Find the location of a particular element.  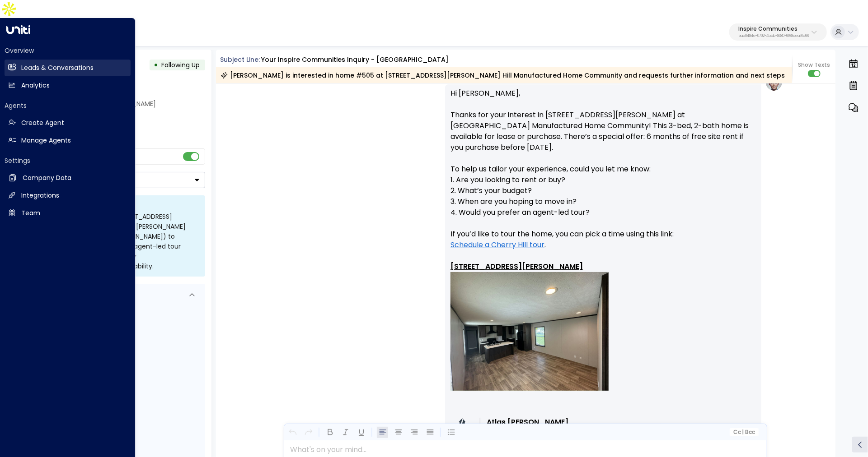

span: Subject Line: is located at coordinates (241, 60).